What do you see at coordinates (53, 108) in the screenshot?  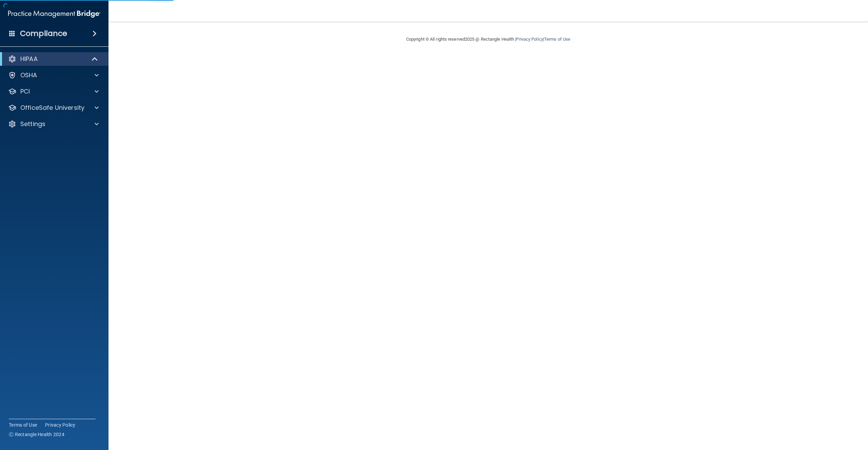 I see `a: OfficeSafe University` at bounding box center [53, 108].